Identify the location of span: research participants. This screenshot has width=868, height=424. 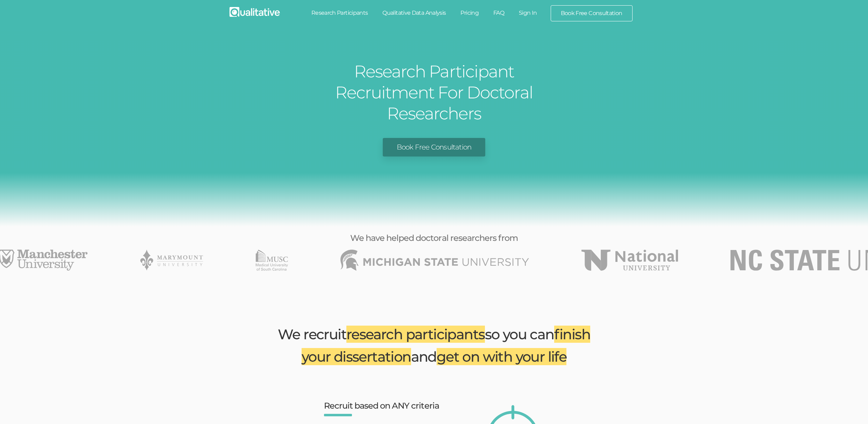
(416, 334).